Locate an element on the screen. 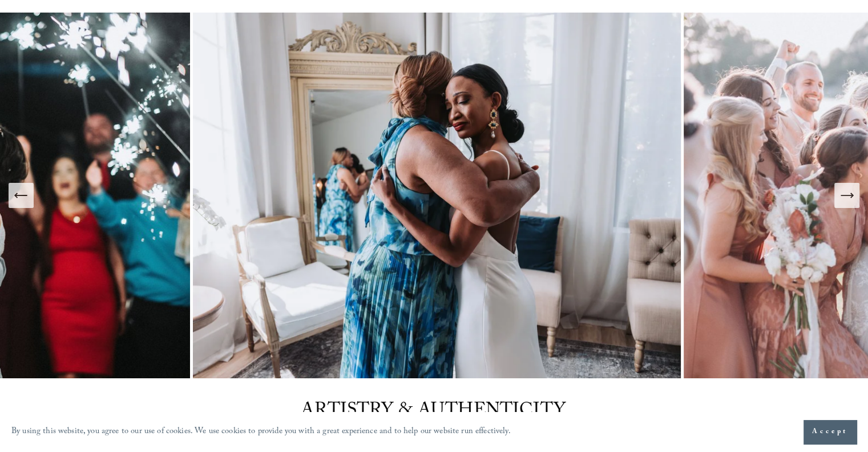 This screenshot has height=452, width=868. button: Previous Slide is located at coordinates (21, 195).